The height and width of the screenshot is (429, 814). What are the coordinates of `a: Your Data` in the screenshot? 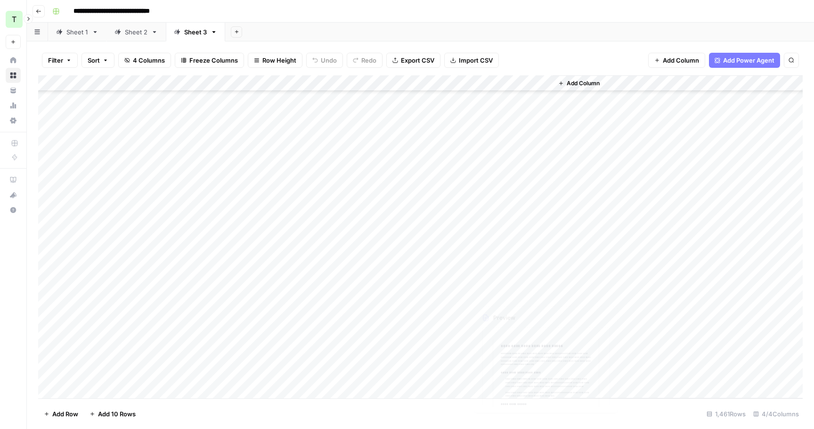 It's located at (13, 90).